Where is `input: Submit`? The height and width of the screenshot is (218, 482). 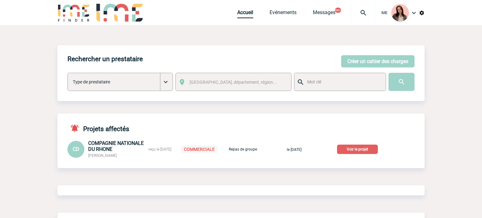
input: Submit is located at coordinates (401, 82).